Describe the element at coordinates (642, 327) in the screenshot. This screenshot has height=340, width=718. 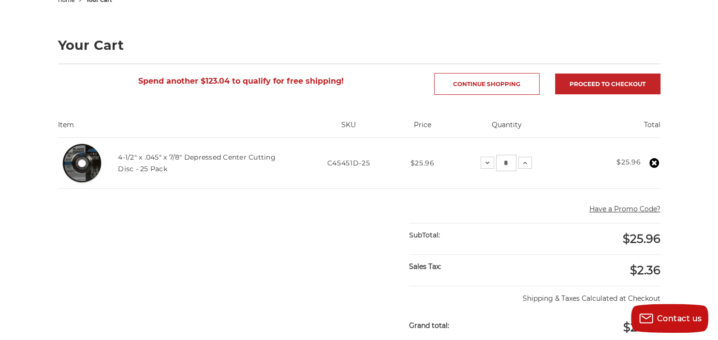
I see `span: $28.32` at that location.